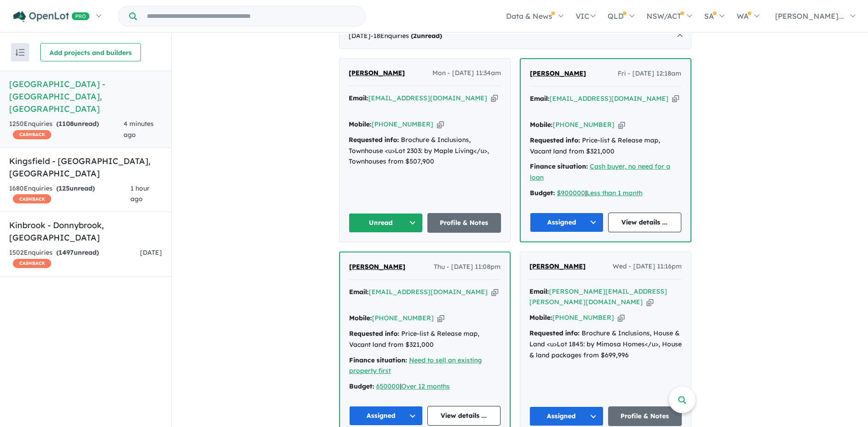  I want to click on div: Brochure & Inclusions, House & Land <u>Lot 1845: by Mimosa Homes</u>, House & land packages from ..., so click(606, 345).